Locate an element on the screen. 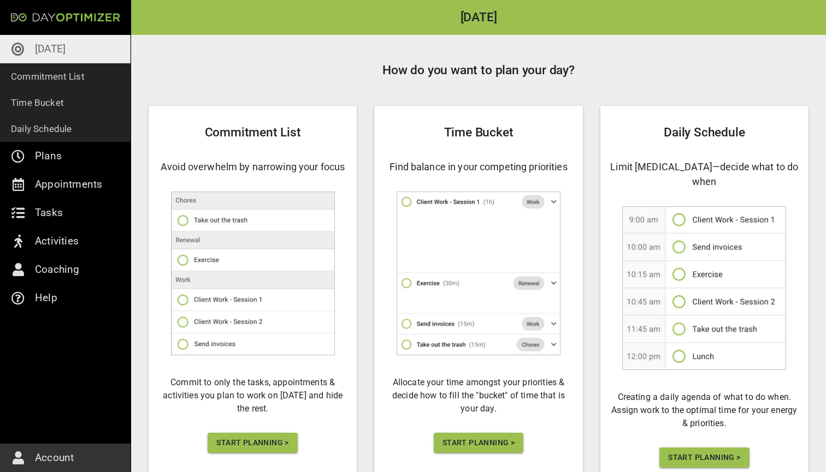 The height and width of the screenshot is (472, 826). p: Tasks is located at coordinates (49, 213).